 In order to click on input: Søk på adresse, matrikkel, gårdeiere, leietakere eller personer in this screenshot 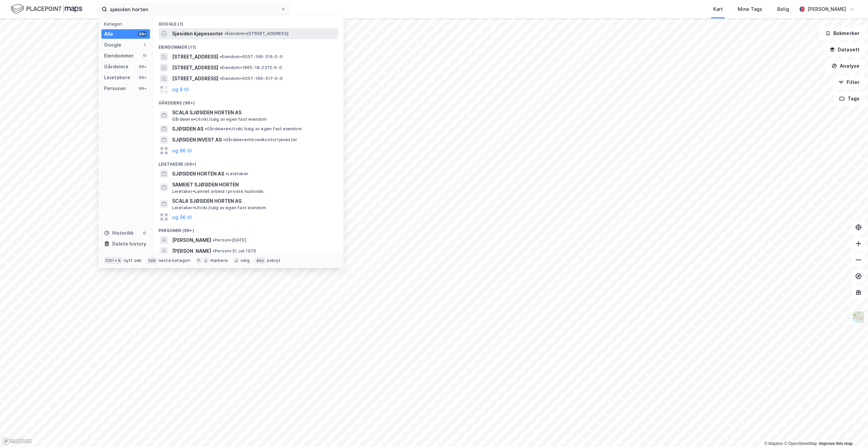, I will do `click(194, 9)`.